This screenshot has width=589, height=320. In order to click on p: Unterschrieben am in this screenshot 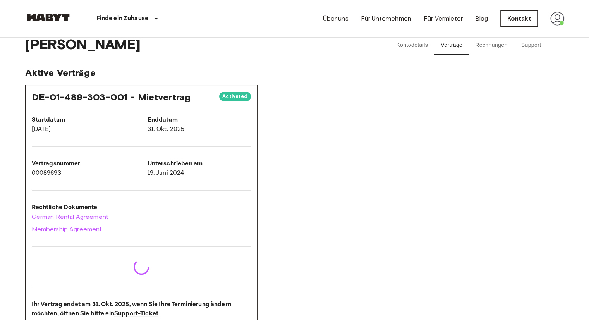, I will do `click(199, 164)`.